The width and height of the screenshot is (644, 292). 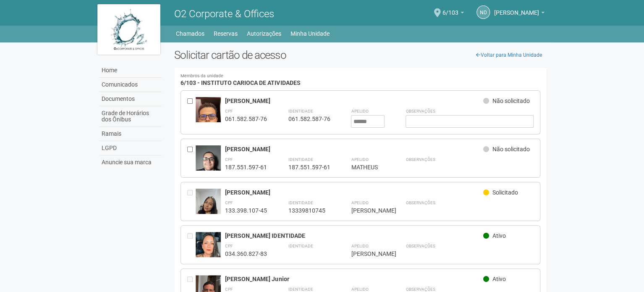 I want to click on a: Comunicados, so click(x=131, y=85).